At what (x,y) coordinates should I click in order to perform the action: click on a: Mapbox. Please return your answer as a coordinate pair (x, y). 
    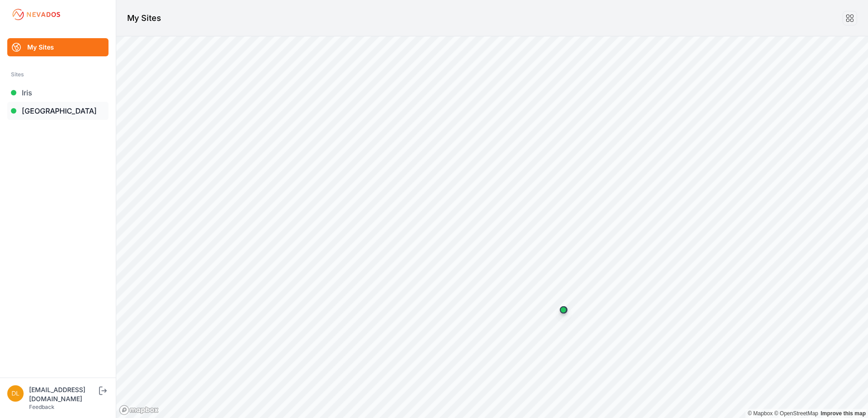
    Looking at the image, I should click on (760, 413).